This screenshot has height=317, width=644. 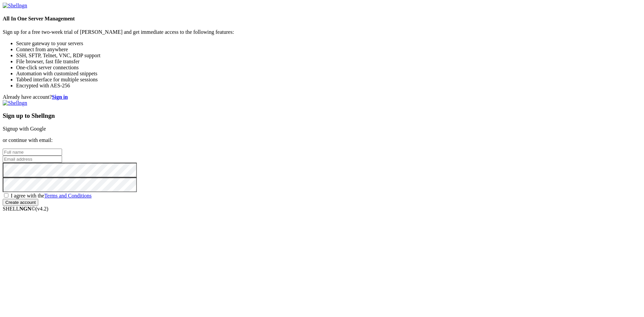 What do you see at coordinates (32, 159) in the screenshot?
I see `input: Email address` at bounding box center [32, 159].